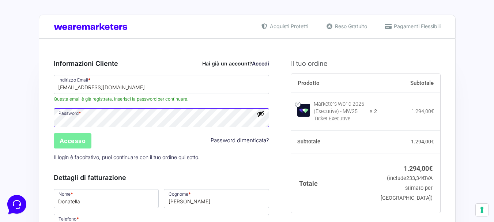  Describe the element at coordinates (235, 63) in the screenshot. I see `div: Hai già un account?` at that location.